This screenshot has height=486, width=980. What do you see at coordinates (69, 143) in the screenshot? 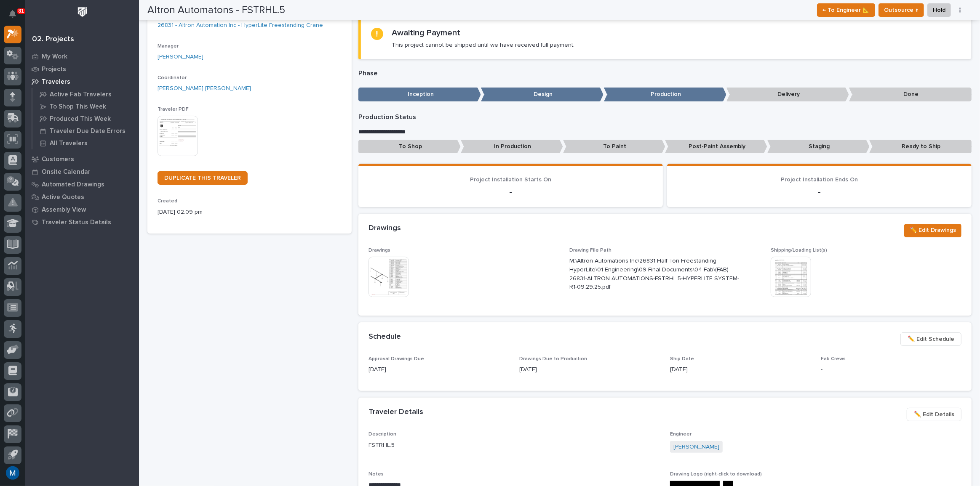
I see `p: All Travelers` at bounding box center [69, 143].